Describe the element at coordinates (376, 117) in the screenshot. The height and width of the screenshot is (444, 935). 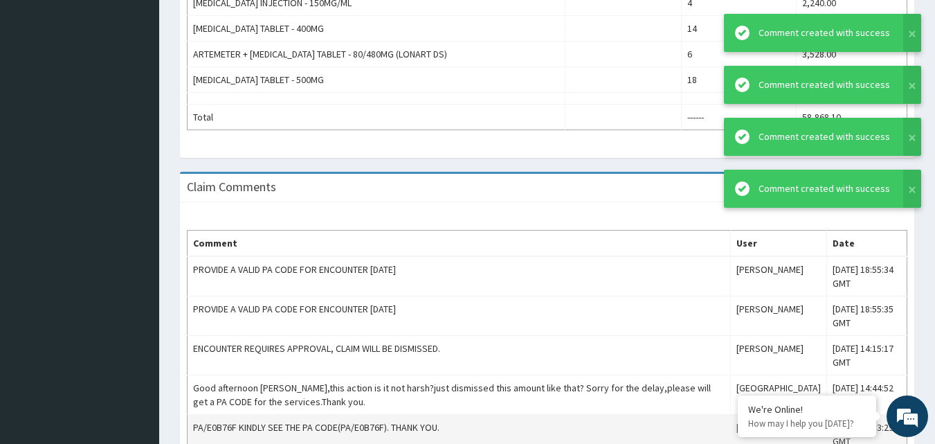
I see `td: Total` at that location.